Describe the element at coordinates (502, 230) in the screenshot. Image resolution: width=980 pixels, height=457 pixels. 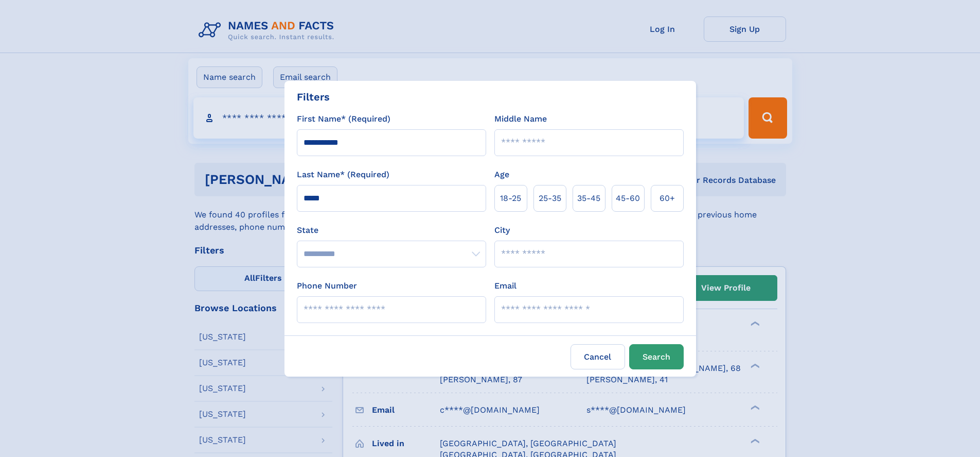
I see `label: City` at that location.